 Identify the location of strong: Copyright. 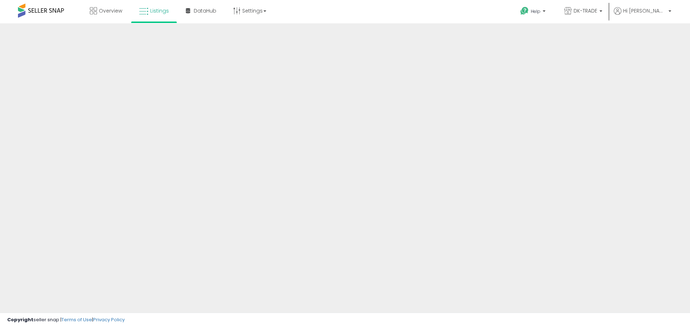
(20, 320).